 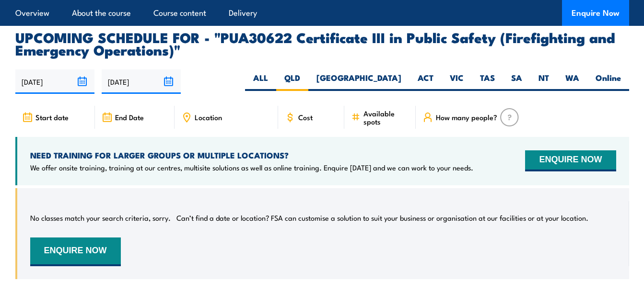 What do you see at coordinates (52, 117) in the screenshot?
I see `span: Start date` at bounding box center [52, 117].